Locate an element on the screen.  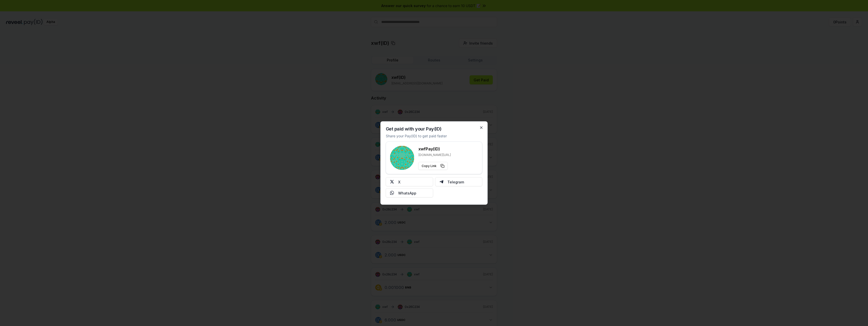
button: Copy Link is located at coordinates (433, 166).